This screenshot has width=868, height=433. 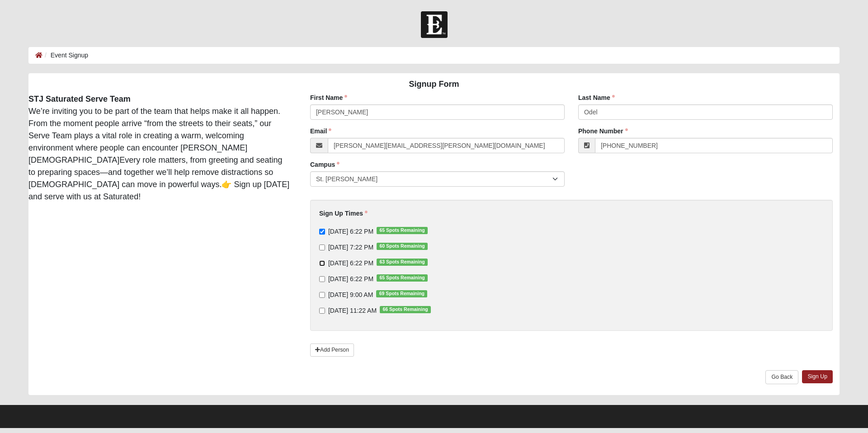 I want to click on img: Church of Eleven22 Logo, so click(x=434, y=25).